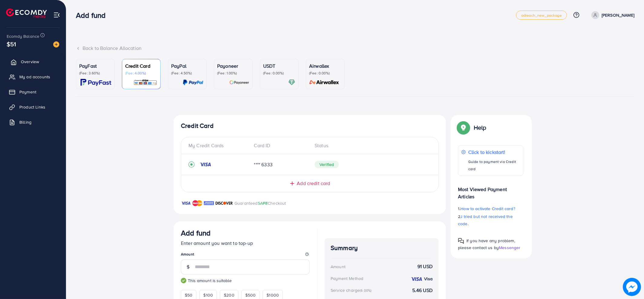 This screenshot has width=644, height=299. What do you see at coordinates (352, 290) in the screenshot?
I see `div: Service charge` at bounding box center [352, 290].